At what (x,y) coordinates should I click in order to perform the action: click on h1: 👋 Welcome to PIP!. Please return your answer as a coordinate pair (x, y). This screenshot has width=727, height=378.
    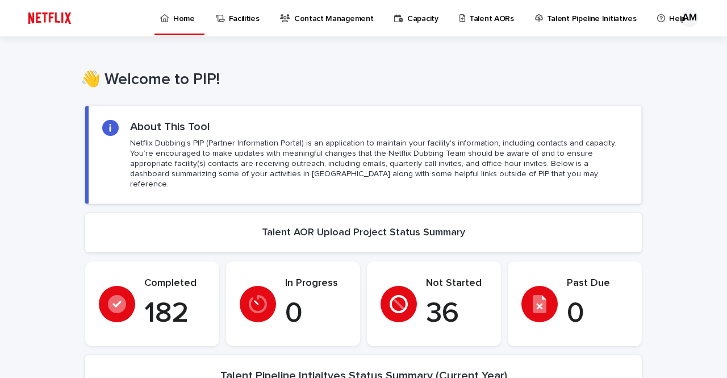
    Looking at the image, I should click on (359, 80).